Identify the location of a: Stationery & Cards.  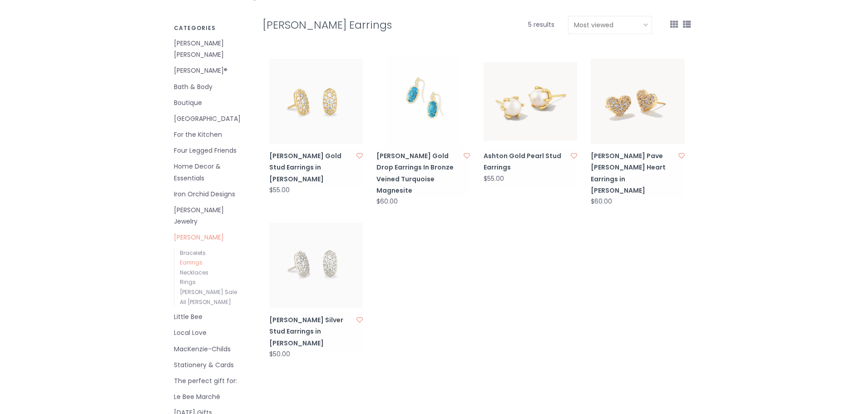
(211, 365).